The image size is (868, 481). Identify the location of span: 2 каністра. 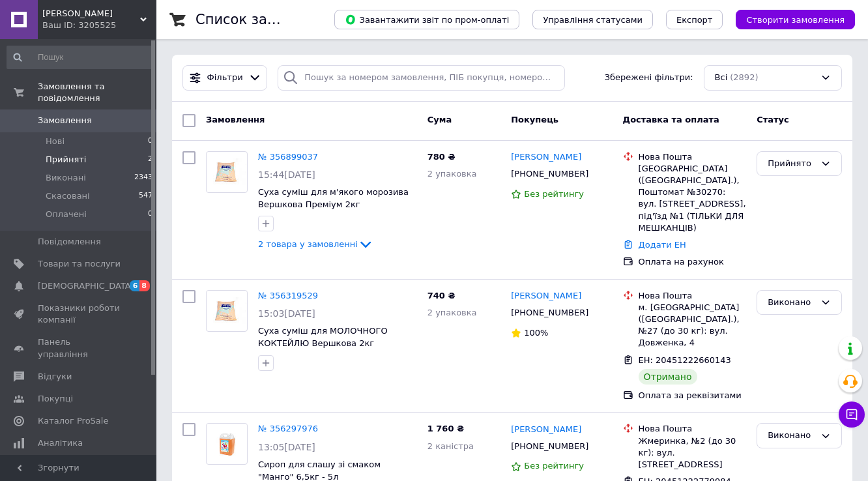
(450, 446).